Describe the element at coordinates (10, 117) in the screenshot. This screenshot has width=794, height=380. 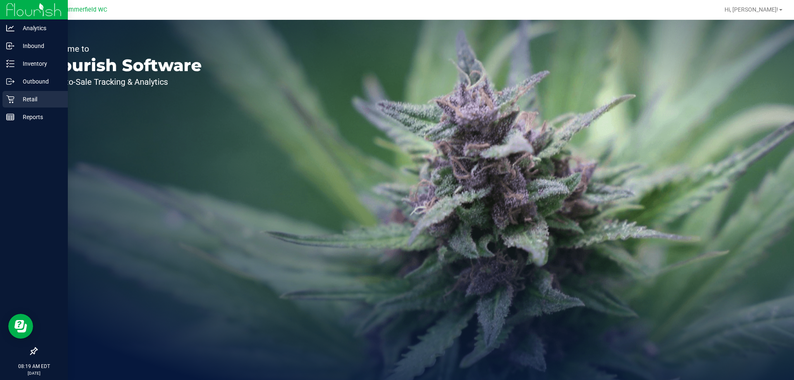
I see `inline-svg: Reports` at that location.